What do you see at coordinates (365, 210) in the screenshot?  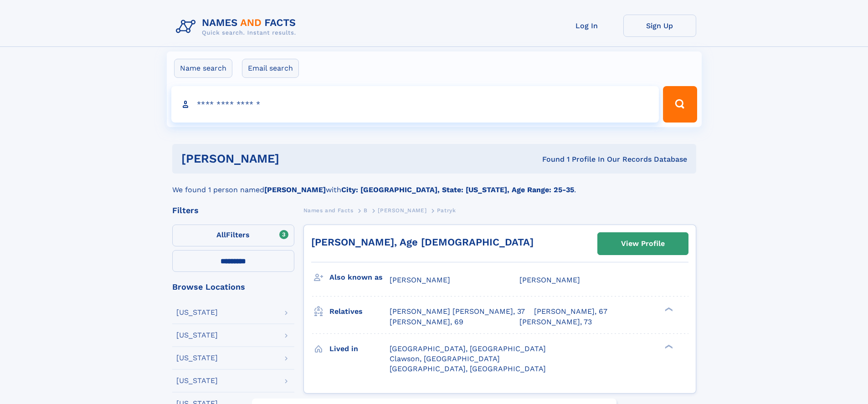 I see `a: B` at bounding box center [365, 210].